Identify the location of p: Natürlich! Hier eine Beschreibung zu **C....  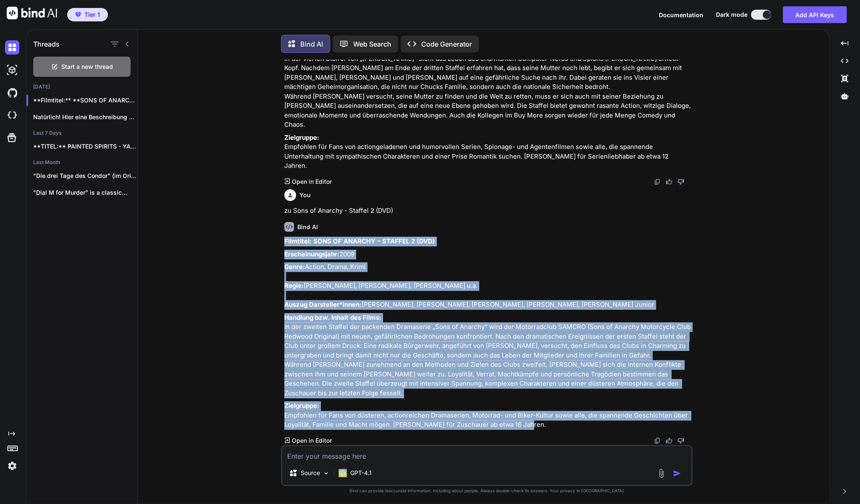
(85, 117).